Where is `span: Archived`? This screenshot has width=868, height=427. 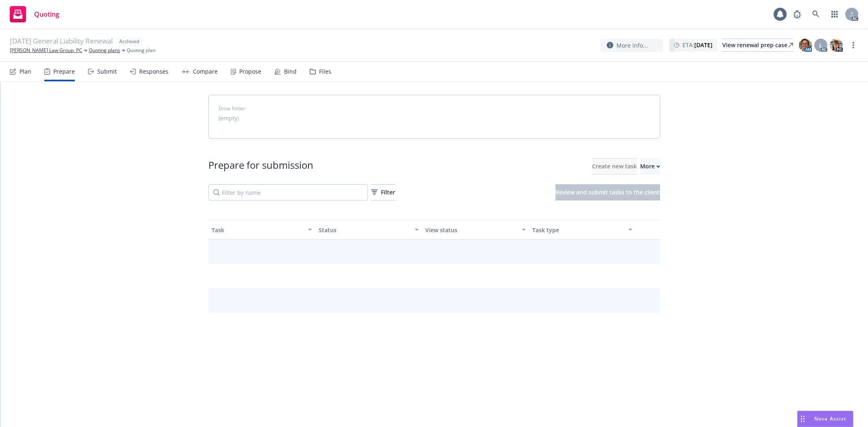 span: Archived is located at coordinates (129, 42).